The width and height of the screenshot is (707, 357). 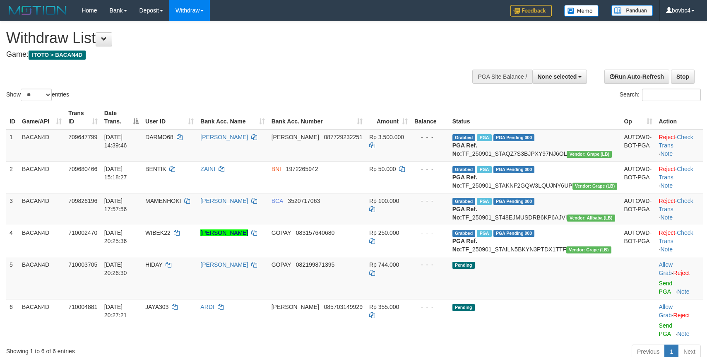 What do you see at coordinates (83, 117) in the screenshot?
I see `th: Trans ID: activate to sort column ascending` at bounding box center [83, 117].